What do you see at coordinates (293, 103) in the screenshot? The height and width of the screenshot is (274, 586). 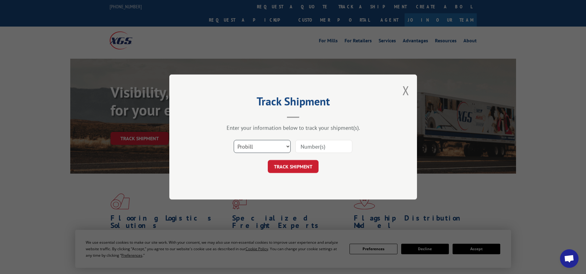 I see `h2: Track Shipment` at bounding box center [293, 103].